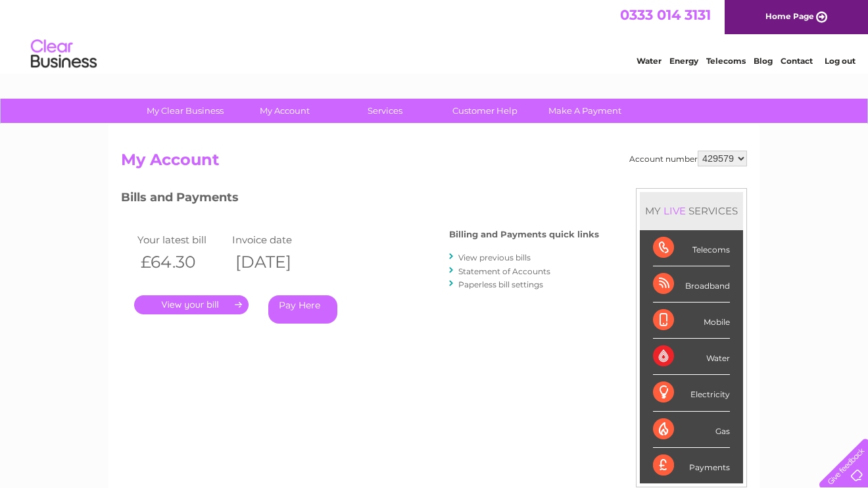 The width and height of the screenshot is (868, 488). I want to click on a: Customer Help, so click(484, 111).